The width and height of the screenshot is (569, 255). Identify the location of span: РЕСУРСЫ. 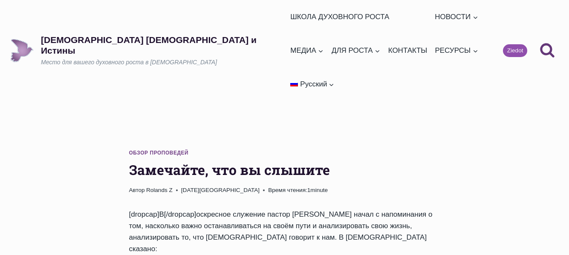
(457, 50).